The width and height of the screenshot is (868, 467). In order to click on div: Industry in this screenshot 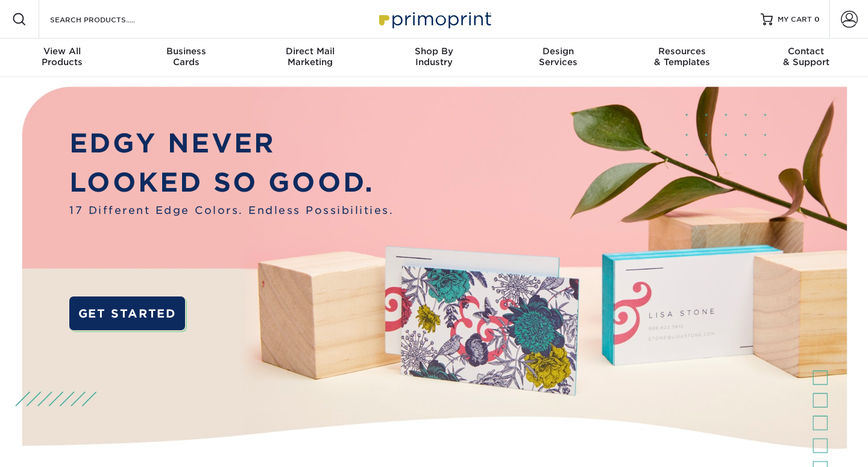, I will do `click(434, 57)`.